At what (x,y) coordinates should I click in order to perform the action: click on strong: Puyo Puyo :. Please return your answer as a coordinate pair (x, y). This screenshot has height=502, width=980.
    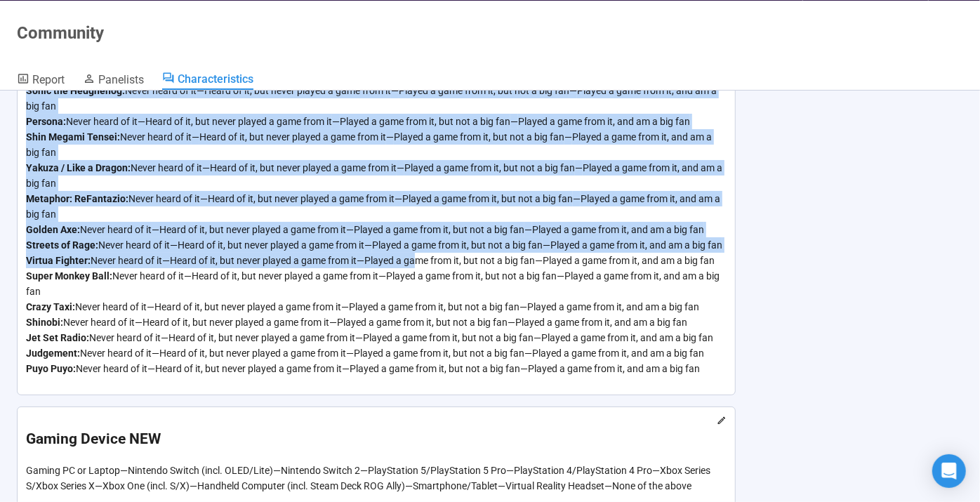
    Looking at the image, I should click on (51, 368).